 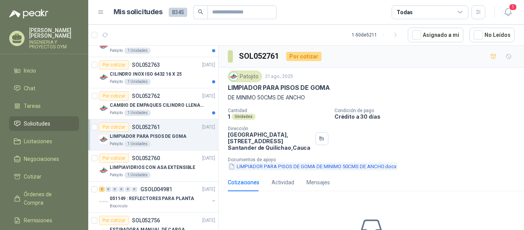 What do you see at coordinates (513, 7) in the screenshot?
I see `span: 1` at bounding box center [513, 7].